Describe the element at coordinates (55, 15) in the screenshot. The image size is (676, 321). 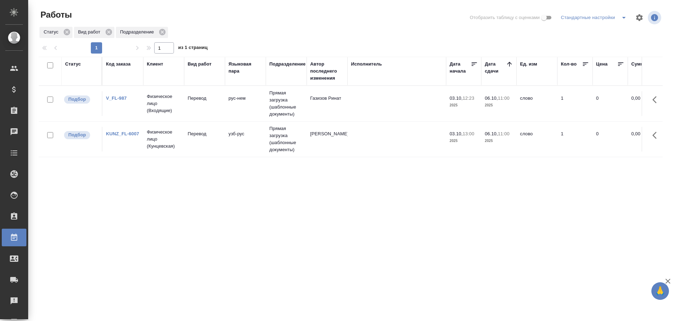
I see `span: Работы` at that location.